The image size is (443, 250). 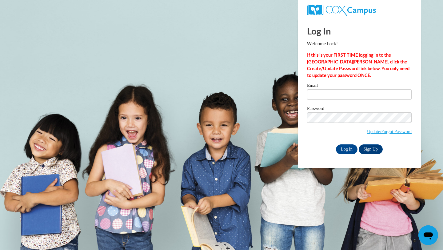 What do you see at coordinates (342, 10) in the screenshot?
I see `img: COX Campus` at bounding box center [342, 10].